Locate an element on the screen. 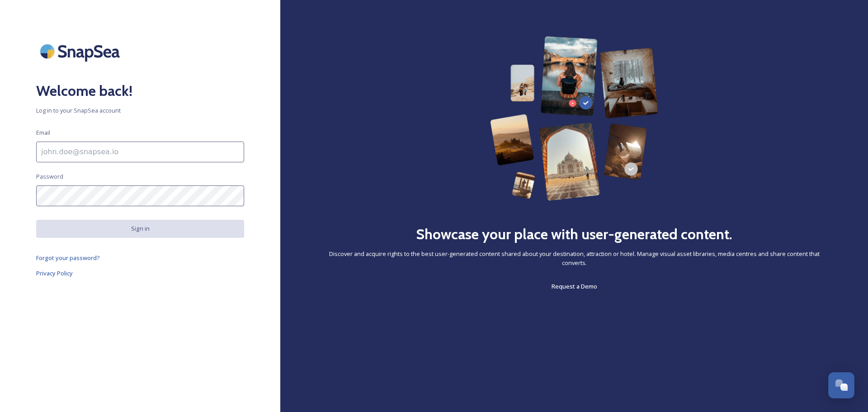 The height and width of the screenshot is (412, 868). img: SnapSea Logo is located at coordinates (81, 51).